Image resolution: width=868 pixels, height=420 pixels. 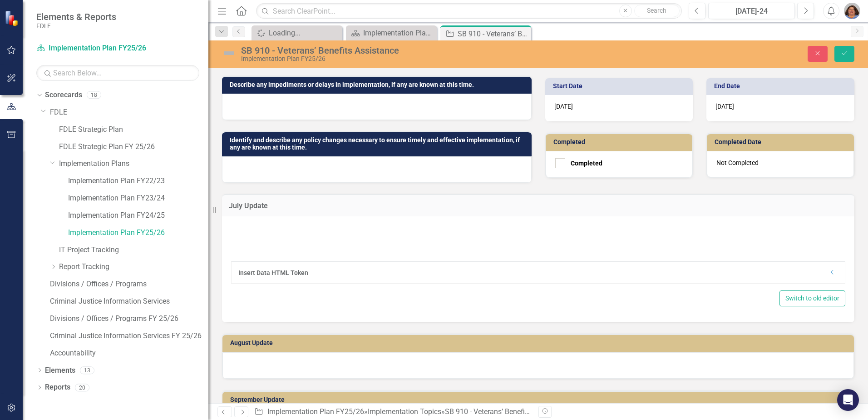 I want to click on a: Report Tracking, so click(x=134, y=267).